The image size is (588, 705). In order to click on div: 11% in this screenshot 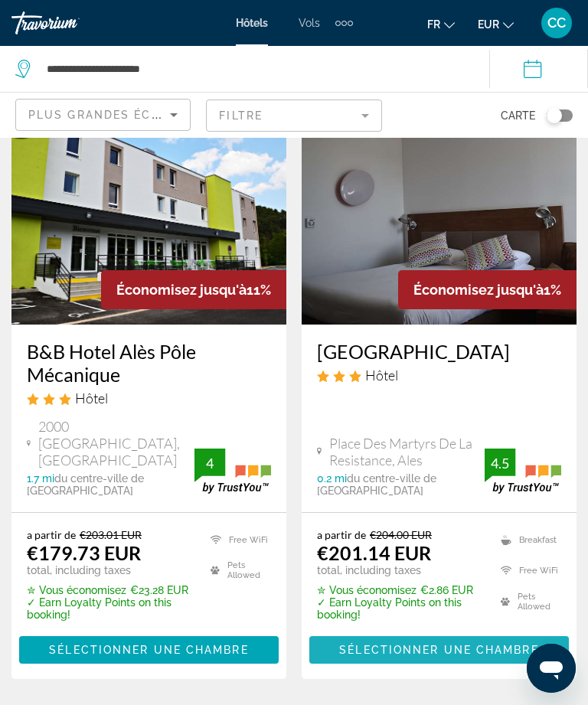, I will do `click(194, 289)`.